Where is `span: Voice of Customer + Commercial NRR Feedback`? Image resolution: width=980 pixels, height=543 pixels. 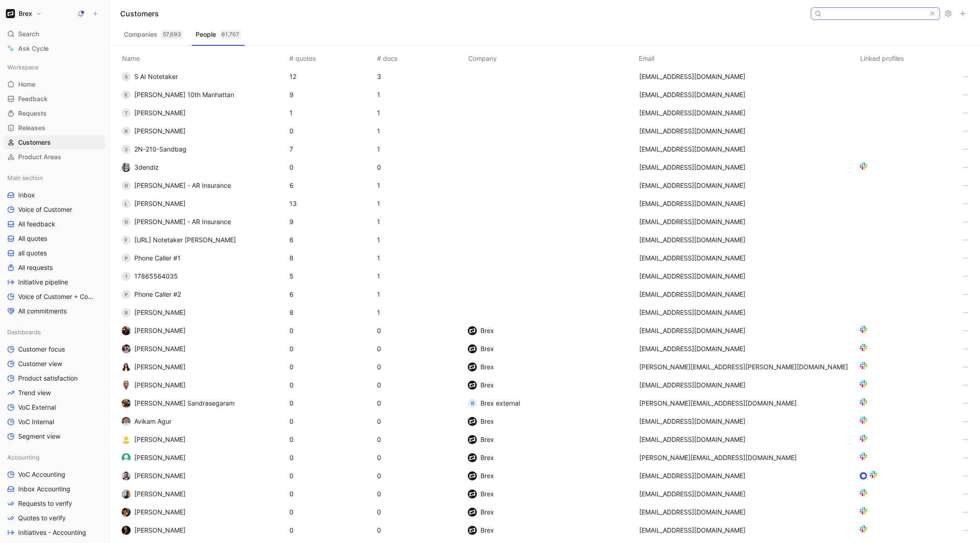
span: Voice of Customer + Commercial NRR Feedback is located at coordinates (57, 296).